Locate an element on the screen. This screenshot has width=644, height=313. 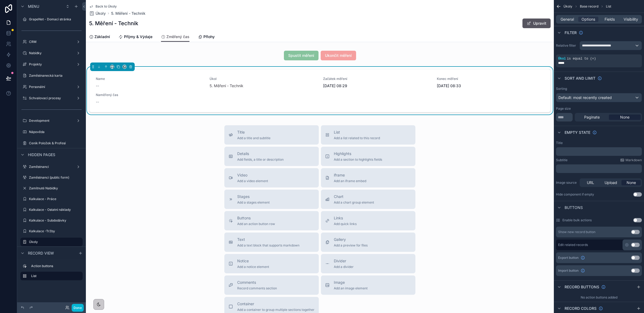
button: StagesAdd a stages element is located at coordinates (272, 199).